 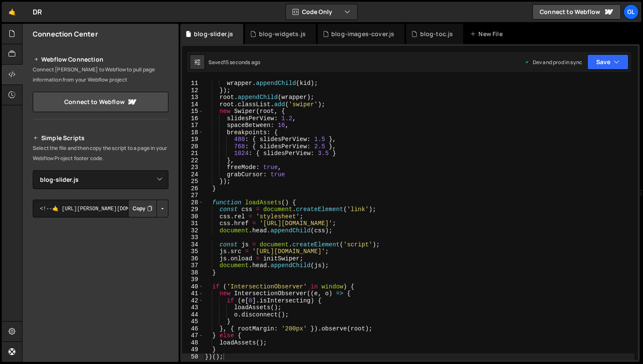 What do you see at coordinates (193, 224) in the screenshot?
I see `div: 31` at bounding box center [193, 224].